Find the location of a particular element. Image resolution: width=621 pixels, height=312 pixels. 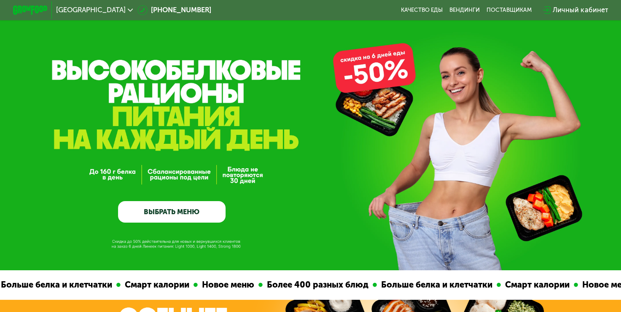

div: Личный кабинет is located at coordinates (581, 10).